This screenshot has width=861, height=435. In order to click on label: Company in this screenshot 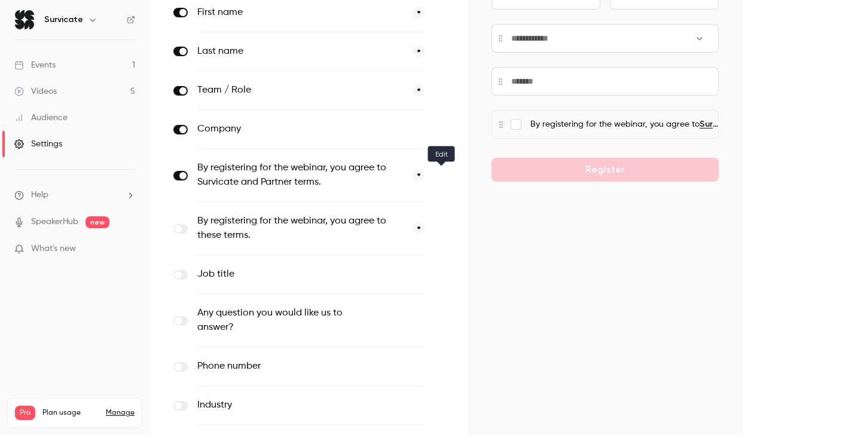, I will do `click(286, 129)`.